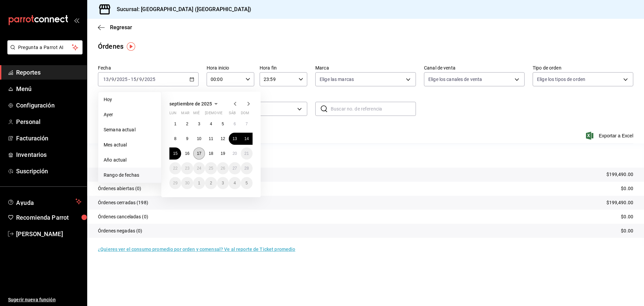 The image size is (644, 306). I want to click on abbr: 21 de septiembre de 2025, so click(247, 154).